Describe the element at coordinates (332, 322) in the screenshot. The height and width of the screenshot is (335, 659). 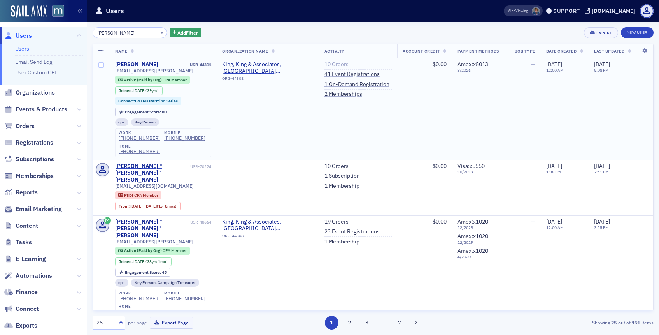
I see `button: 1` at that location.